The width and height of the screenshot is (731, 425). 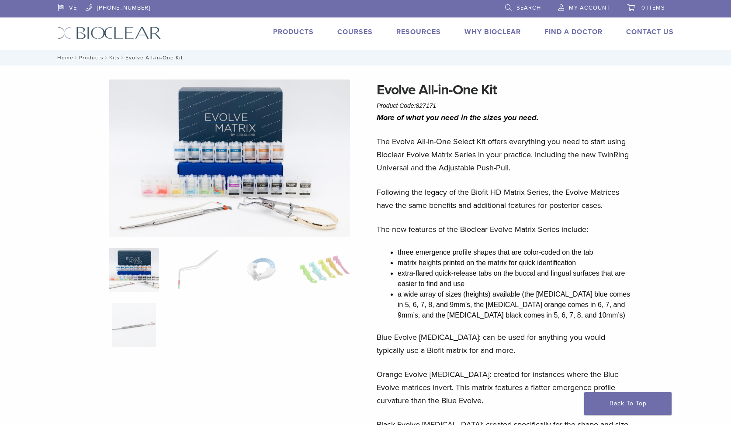 I want to click on i: More of what you need in the sizes you need., so click(x=457, y=117).